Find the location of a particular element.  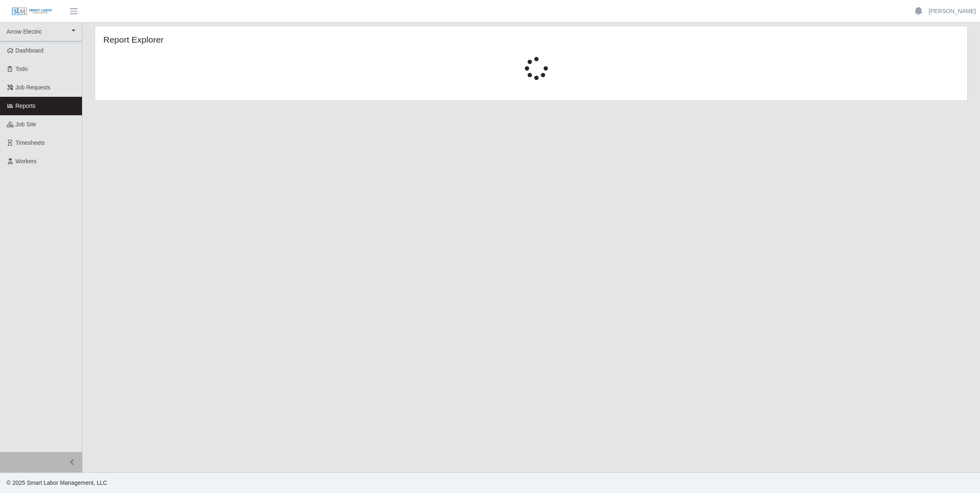

span: job site is located at coordinates (26, 124).